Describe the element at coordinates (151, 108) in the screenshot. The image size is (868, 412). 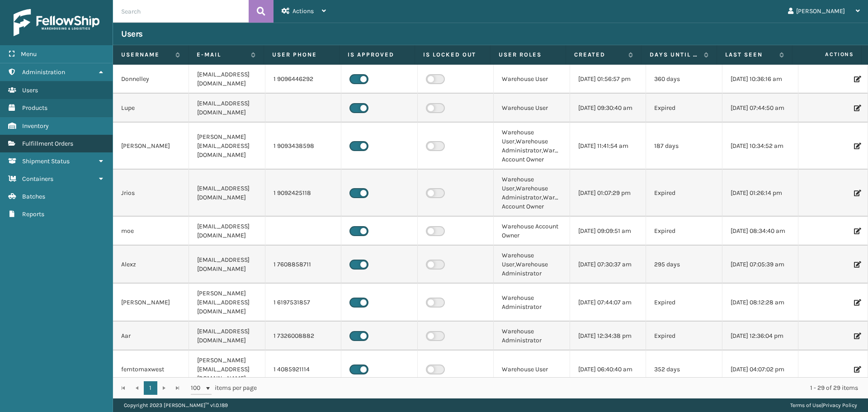
I see `td: Lupe` at that location.